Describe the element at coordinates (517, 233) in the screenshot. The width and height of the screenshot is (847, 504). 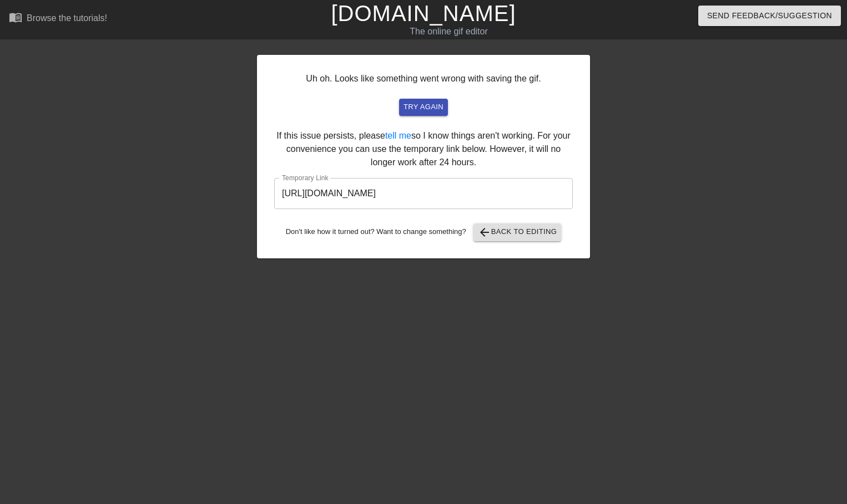
I see `span: Back to Editing` at that location.